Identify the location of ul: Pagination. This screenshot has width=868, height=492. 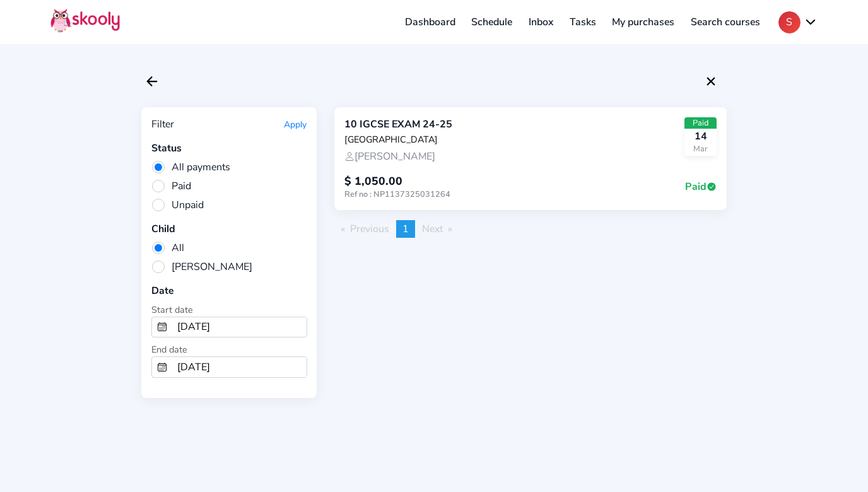
(530, 229).